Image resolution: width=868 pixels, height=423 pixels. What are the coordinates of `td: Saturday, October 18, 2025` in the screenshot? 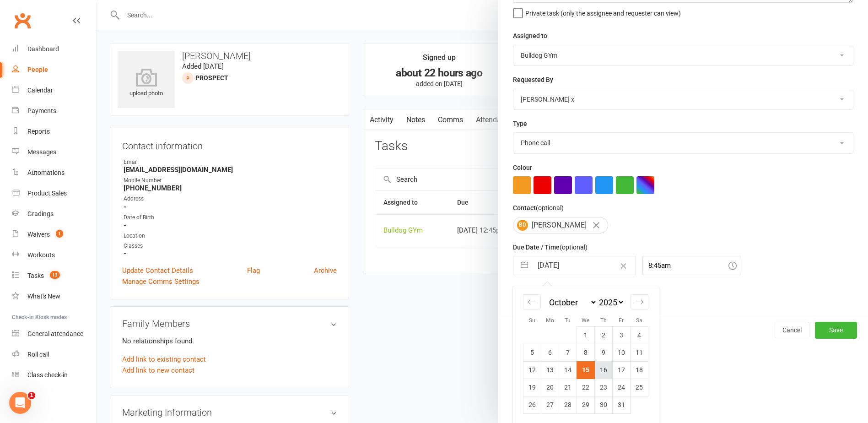 It's located at (639, 370).